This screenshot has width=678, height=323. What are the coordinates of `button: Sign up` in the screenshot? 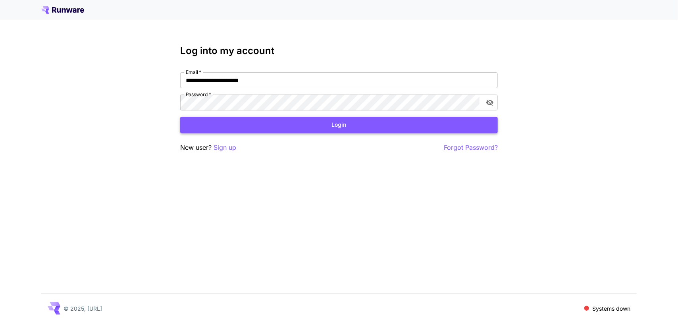 It's located at (225, 147).